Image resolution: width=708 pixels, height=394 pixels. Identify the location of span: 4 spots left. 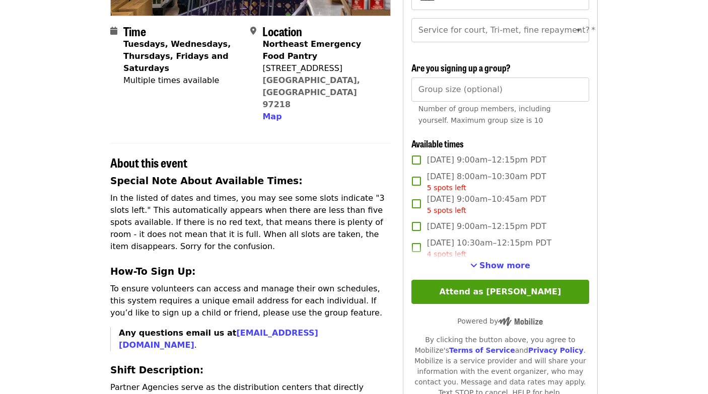
(447, 254).